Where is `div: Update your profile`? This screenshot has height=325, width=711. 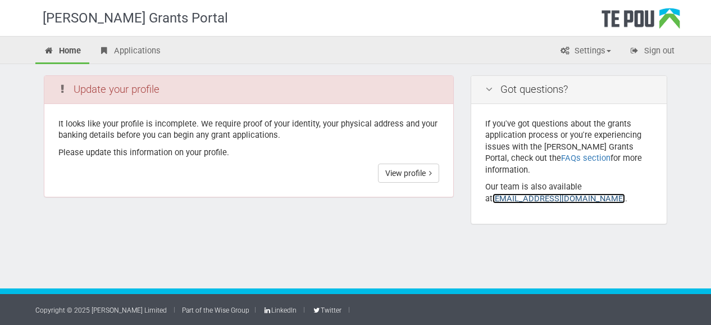
div: Update your profile is located at coordinates (249, 90).